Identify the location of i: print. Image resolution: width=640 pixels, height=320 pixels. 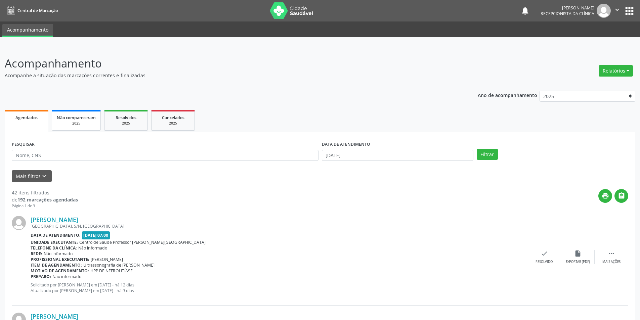
(606, 196).